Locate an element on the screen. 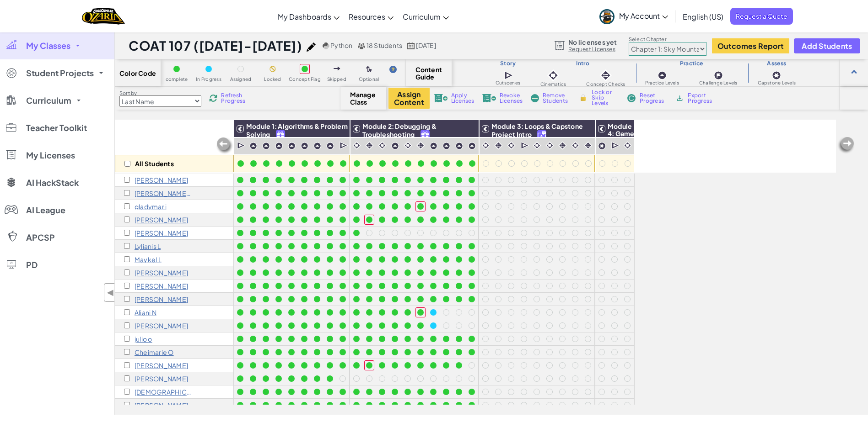 The width and height of the screenshot is (868, 422). p: john L is located at coordinates (161, 233).